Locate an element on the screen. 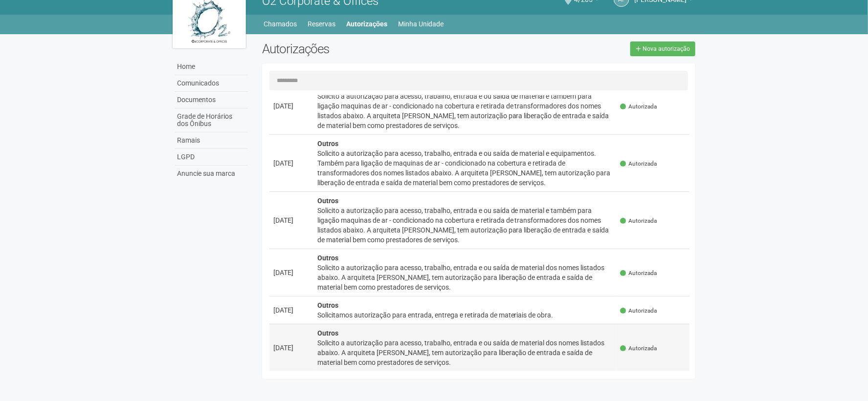 The height and width of the screenshot is (401, 868). a: Anuncie sua marca is located at coordinates (211, 174).